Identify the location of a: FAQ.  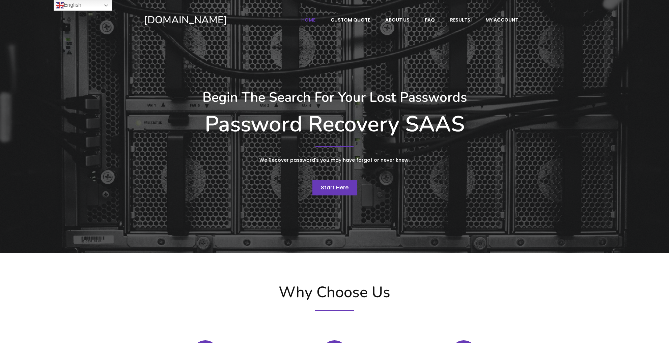
(430, 20).